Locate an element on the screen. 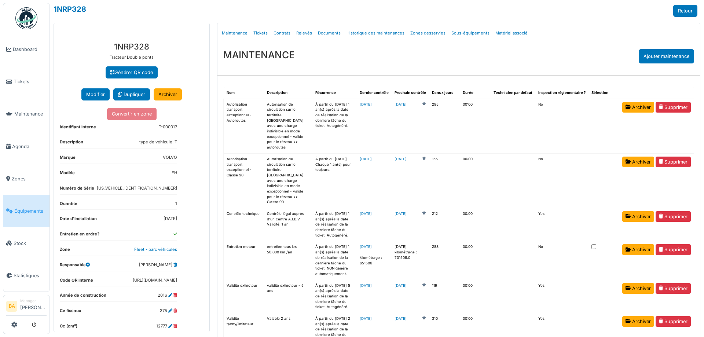 The image size is (704, 337). a: Dashboard is located at coordinates (26, 50).